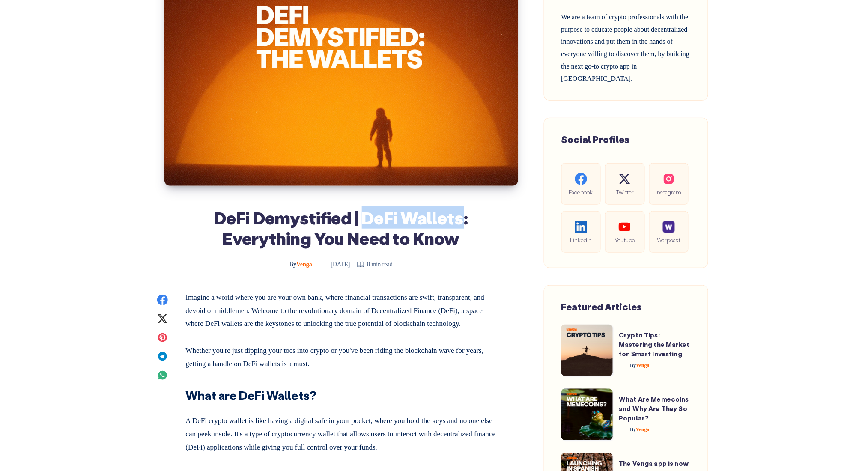 This screenshot has height=471, width=868. What do you see at coordinates (581, 184) in the screenshot?
I see `a: Facebook` at bounding box center [581, 184].